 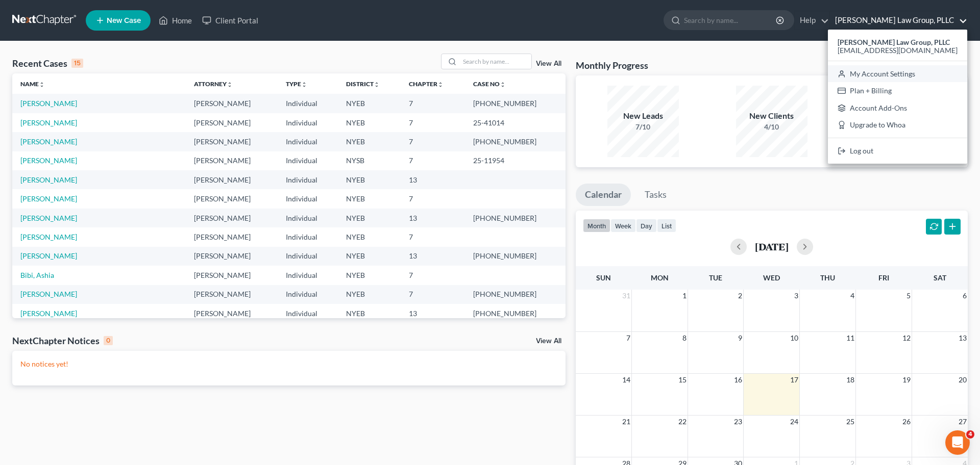 What do you see at coordinates (897, 91) in the screenshot?
I see `a: Plan + Billing` at bounding box center [897, 91].